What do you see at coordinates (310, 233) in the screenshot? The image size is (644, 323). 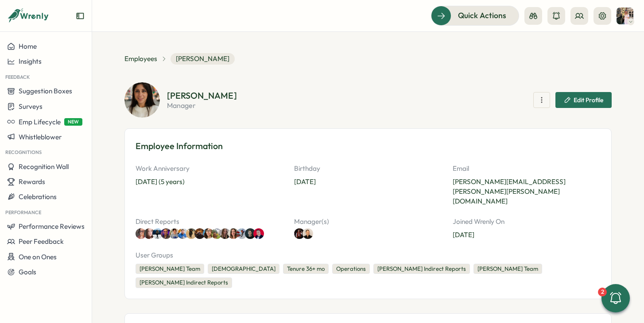 I see `a: Jason Silverstein` at bounding box center [310, 233].